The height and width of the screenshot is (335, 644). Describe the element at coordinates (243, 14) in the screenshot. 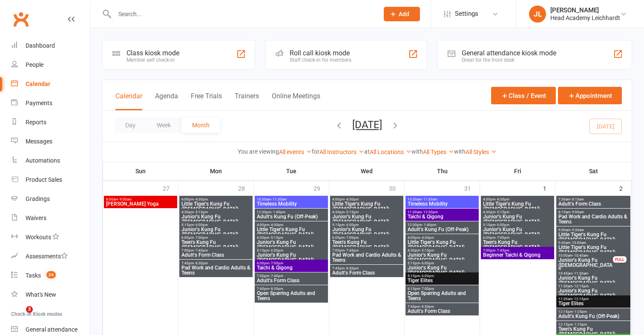

I see `input: Search...` at that location.